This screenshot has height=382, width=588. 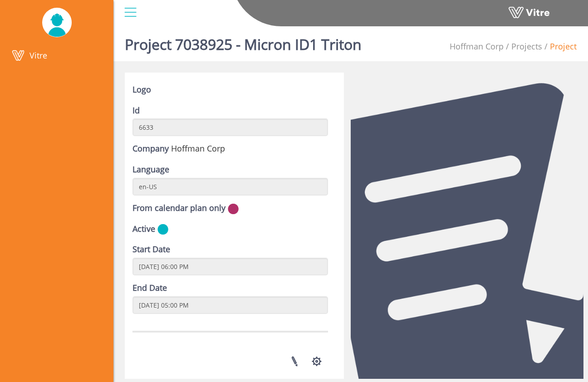 I want to click on a: Projects, so click(x=527, y=46).